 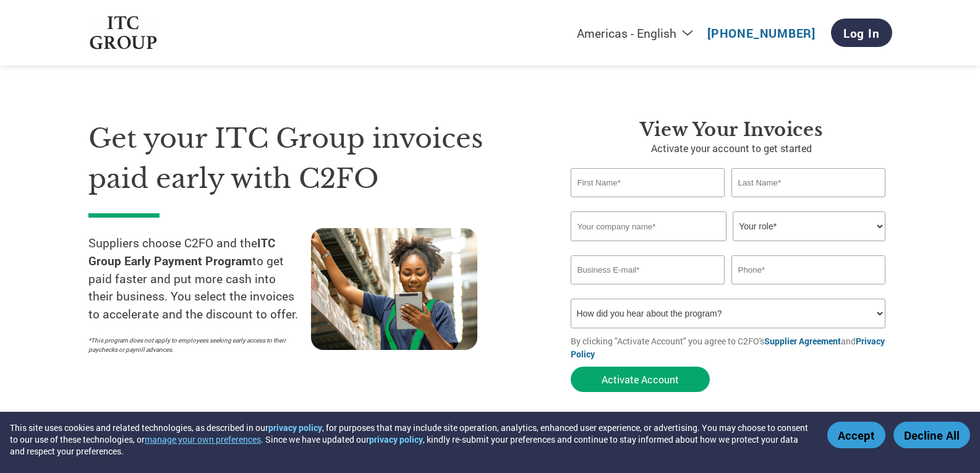 What do you see at coordinates (640, 379) in the screenshot?
I see `button: Activate Account` at bounding box center [640, 379].